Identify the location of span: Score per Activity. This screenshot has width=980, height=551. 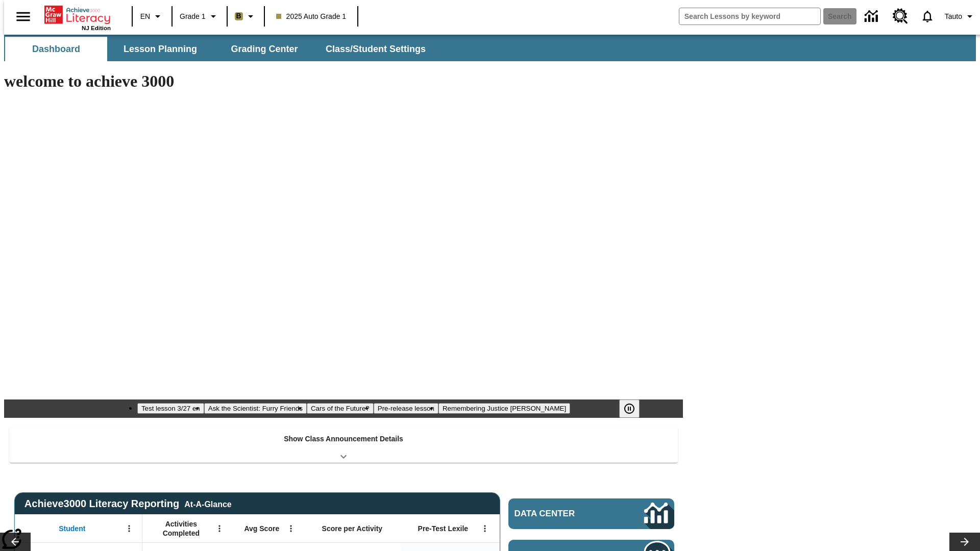
(352, 528).